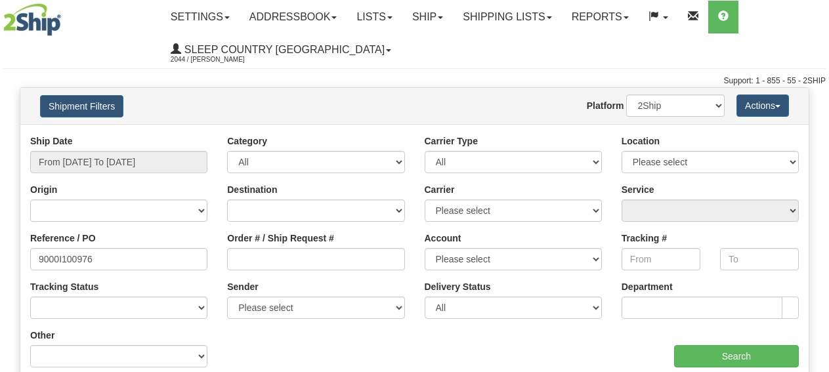 Image resolution: width=829 pixels, height=372 pixels. I want to click on label: Category, so click(247, 141).